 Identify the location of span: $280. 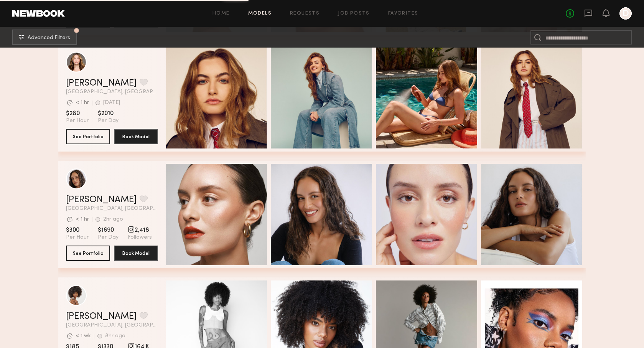
(77, 114).